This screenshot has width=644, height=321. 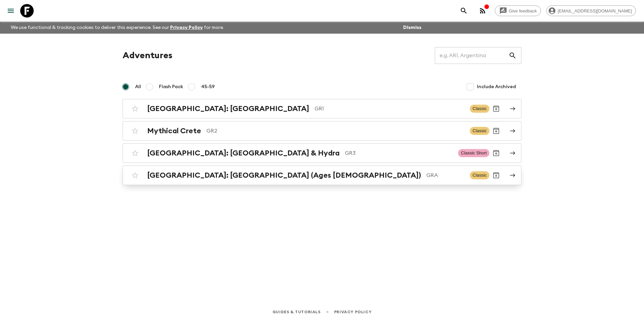 I want to click on input: e.g. AR1, Argentina, so click(x=472, y=56).